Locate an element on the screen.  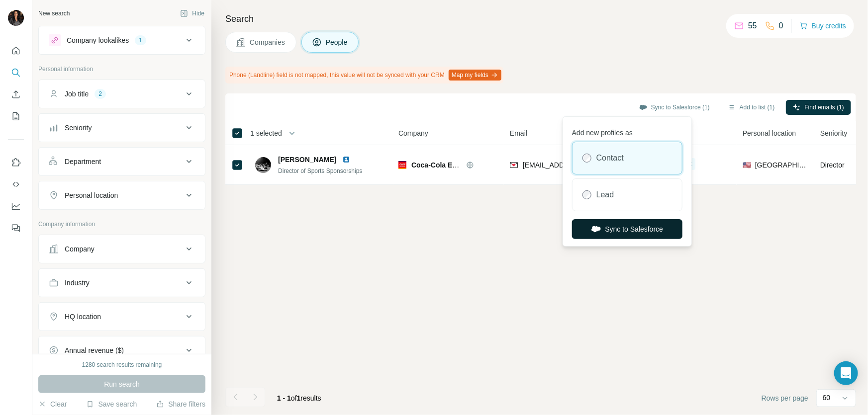
img: LinkedIn logo is located at coordinates (346, 159).